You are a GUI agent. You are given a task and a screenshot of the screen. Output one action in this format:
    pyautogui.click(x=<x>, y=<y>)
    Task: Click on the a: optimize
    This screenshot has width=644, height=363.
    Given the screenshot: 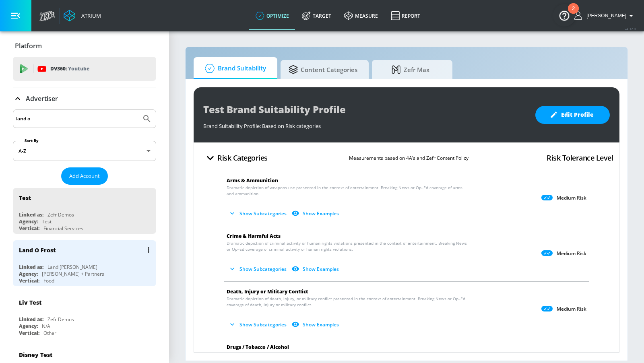 What is the action you would take?
    pyautogui.click(x=272, y=16)
    